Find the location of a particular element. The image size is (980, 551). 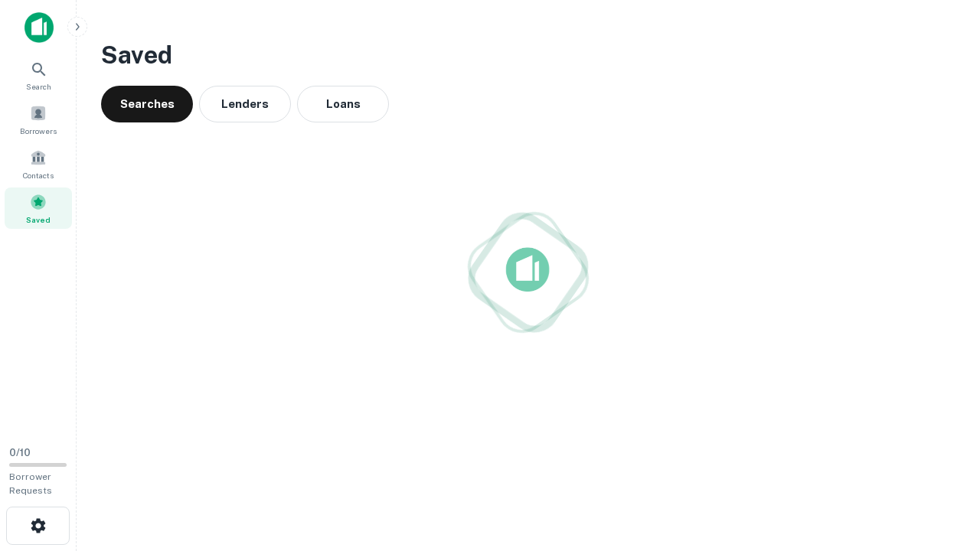

button: Lenders is located at coordinates (245, 104).